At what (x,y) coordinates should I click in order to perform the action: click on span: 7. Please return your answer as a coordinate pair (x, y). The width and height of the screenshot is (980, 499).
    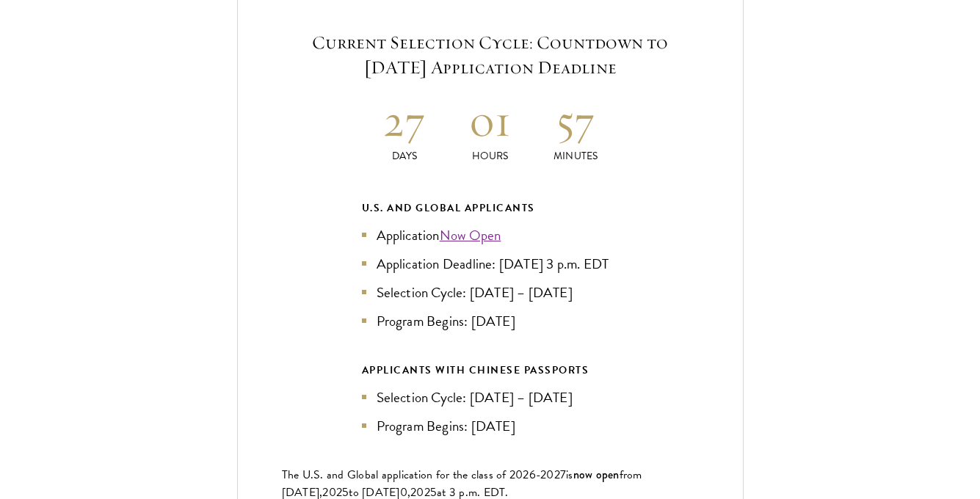
    Looking at the image, I should click on (563, 475).